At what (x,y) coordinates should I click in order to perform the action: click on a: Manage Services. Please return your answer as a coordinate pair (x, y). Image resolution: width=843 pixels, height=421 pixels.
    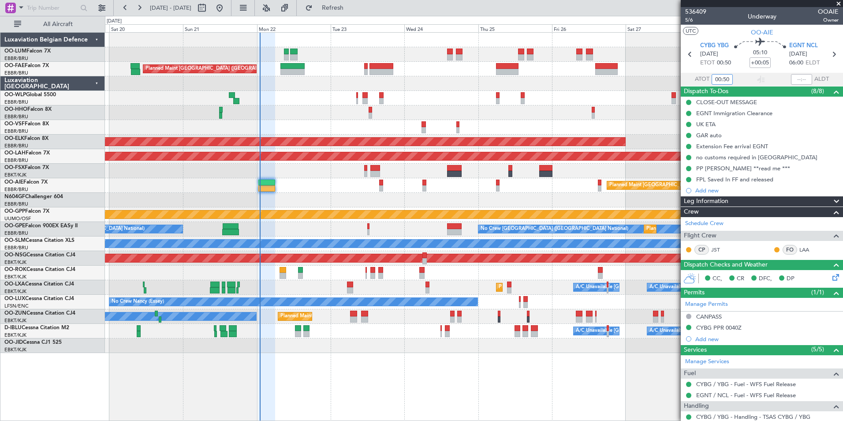
    Looking at the image, I should click on (707, 362).